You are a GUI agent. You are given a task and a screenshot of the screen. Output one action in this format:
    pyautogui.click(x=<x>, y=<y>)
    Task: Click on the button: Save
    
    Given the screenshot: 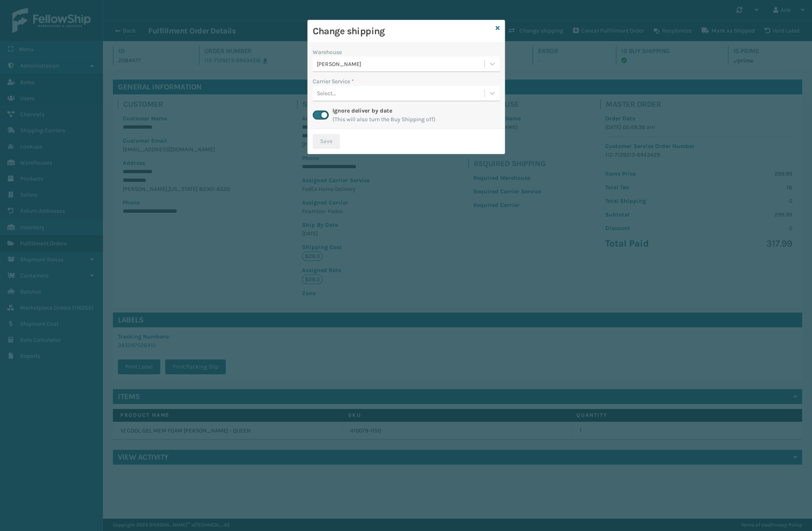 What is the action you would take?
    pyautogui.click(x=326, y=141)
    